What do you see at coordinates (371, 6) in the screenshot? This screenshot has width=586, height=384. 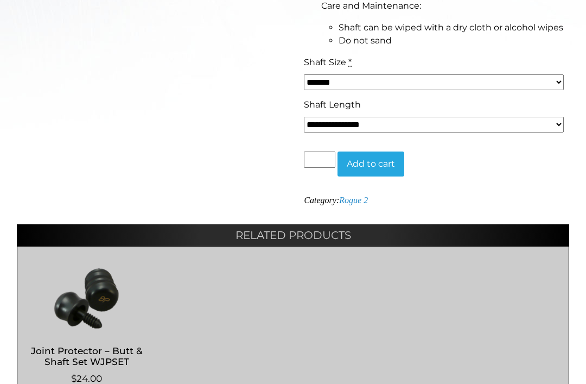 I see `span: Care and Maintenance:` at bounding box center [371, 6].